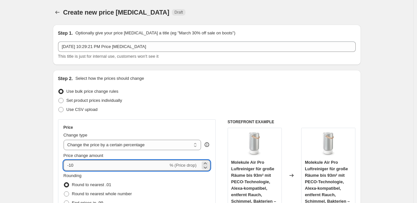  I want to click on span: Round to nearest whole number, so click(102, 194).